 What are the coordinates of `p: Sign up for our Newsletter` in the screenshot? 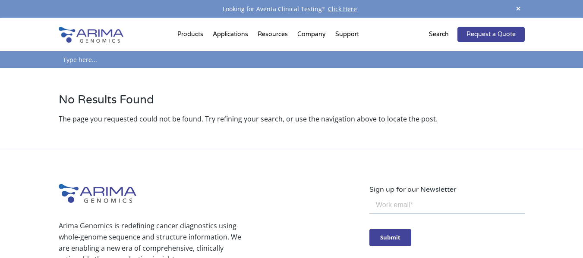 It's located at (447, 190).